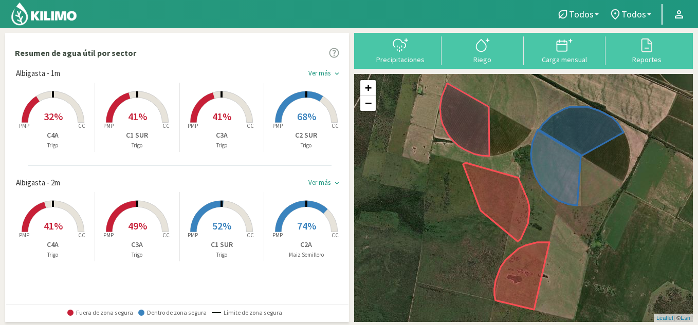 The height and width of the screenshot is (325, 698). Describe the element at coordinates (172, 313) in the screenshot. I see `span: Dentro de zona segura` at that location.